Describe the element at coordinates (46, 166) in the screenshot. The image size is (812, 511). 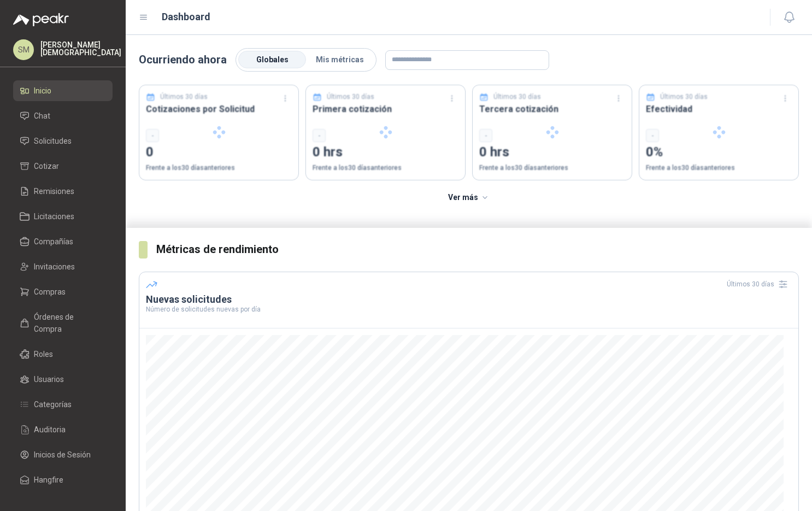
I see `span: Cotizar` at that location.